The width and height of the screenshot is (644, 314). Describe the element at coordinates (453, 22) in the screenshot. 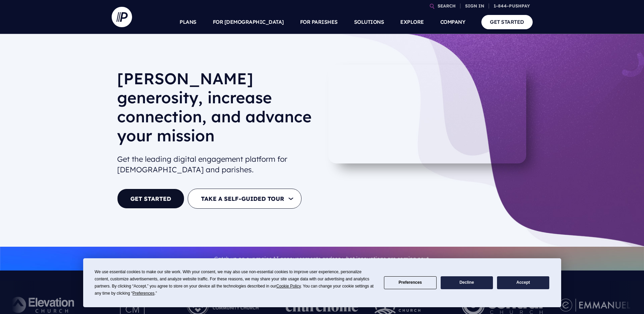

I see `a: COMPANY` at that location.